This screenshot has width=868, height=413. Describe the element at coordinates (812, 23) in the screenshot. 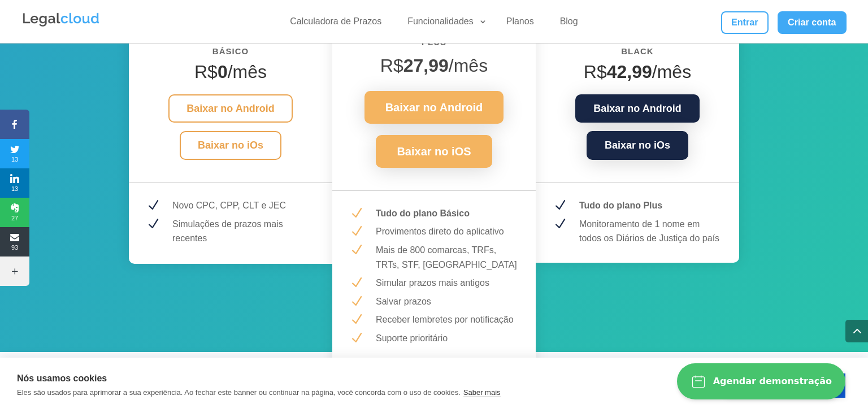

I see `a: Criar conta` at that location.